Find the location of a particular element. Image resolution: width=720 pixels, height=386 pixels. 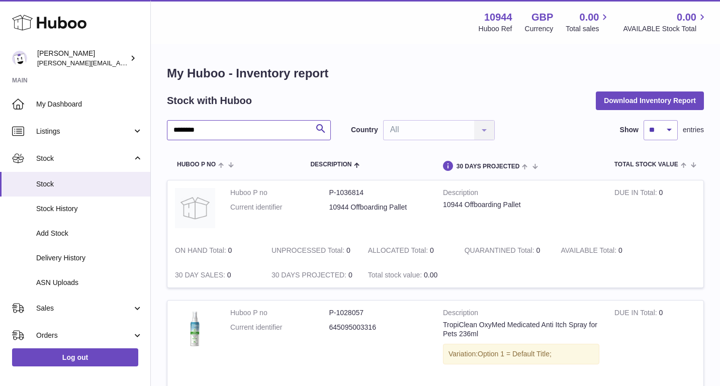

strong: ON HAND Total is located at coordinates (201, 251).